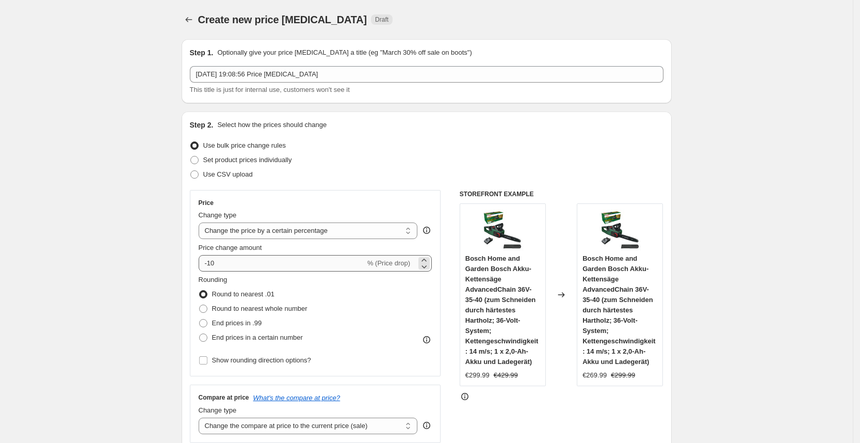 This screenshot has height=443, width=860. What do you see at coordinates (224, 397) in the screenshot?
I see `h3: Compare at price` at bounding box center [224, 397].